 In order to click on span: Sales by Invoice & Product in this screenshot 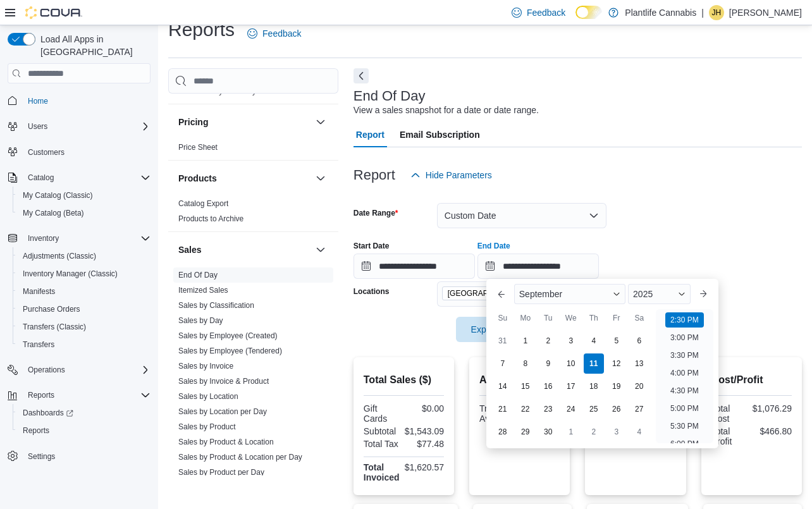, I will do `click(223, 381)`.